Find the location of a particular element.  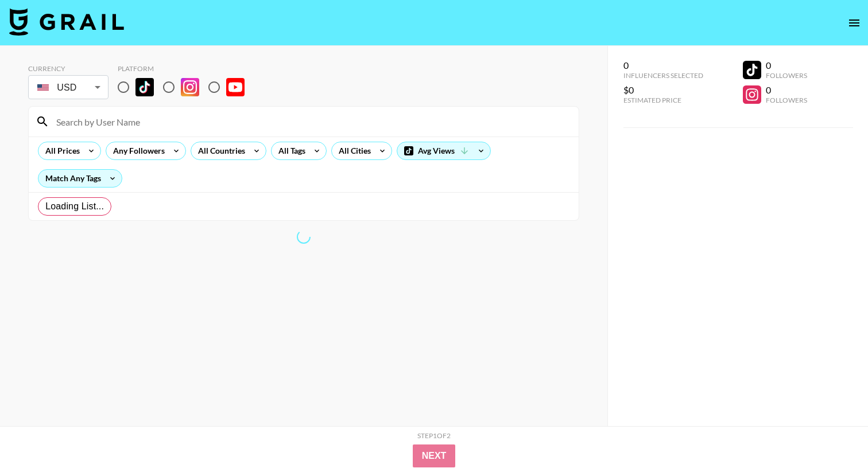

span: Refreshing lists, bookers, clients, countries, tags, cities, talent, talent... is located at coordinates (303, 237).